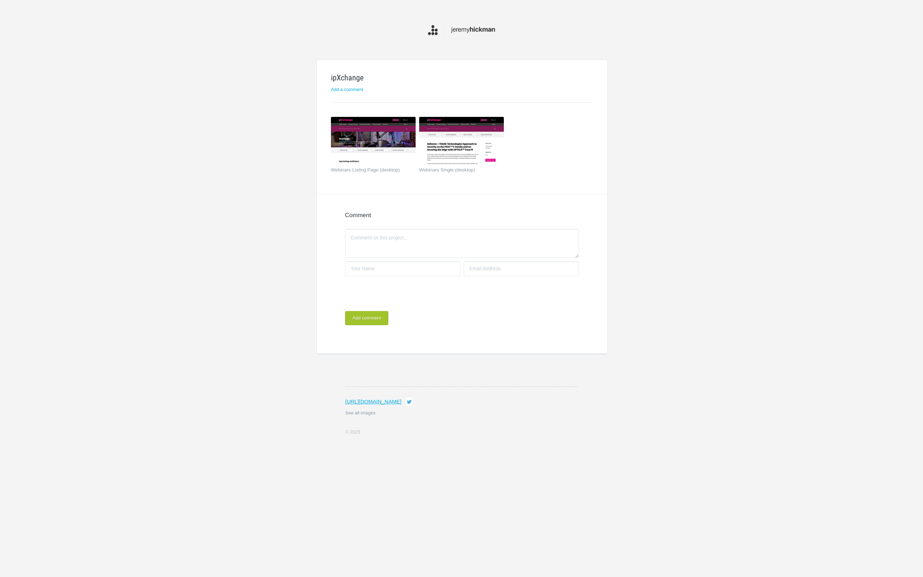 The image size is (923, 577). Describe the element at coordinates (462, 215) in the screenshot. I see `h4: Comment` at that location.